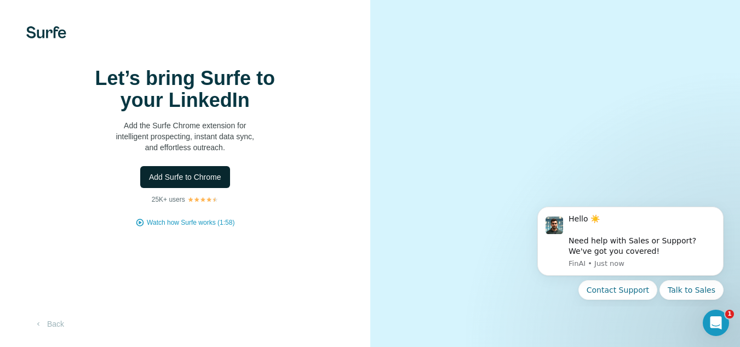  What do you see at coordinates (33, 28) in the screenshot?
I see `img: Profile image for FinAI` at bounding box center [33, 28].